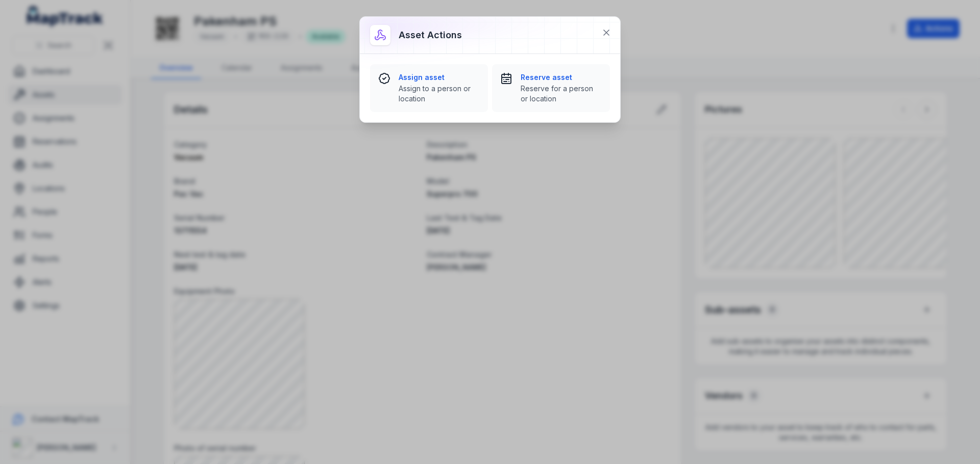  I want to click on strong: Assign asset, so click(439, 77).